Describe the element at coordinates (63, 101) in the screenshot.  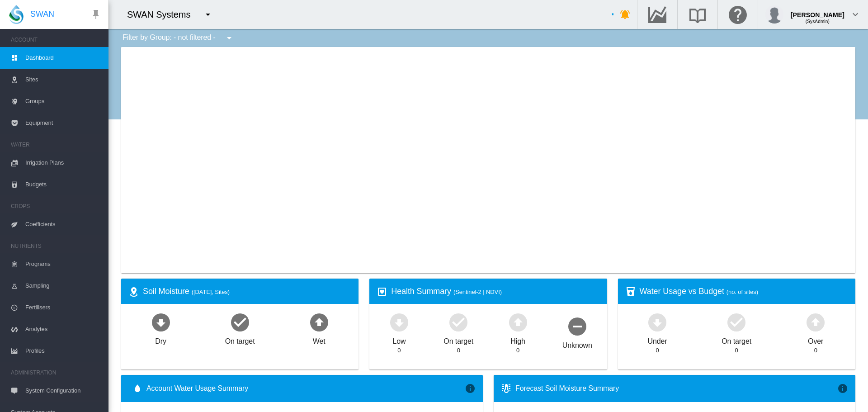
I see `span: Groups` at that location.